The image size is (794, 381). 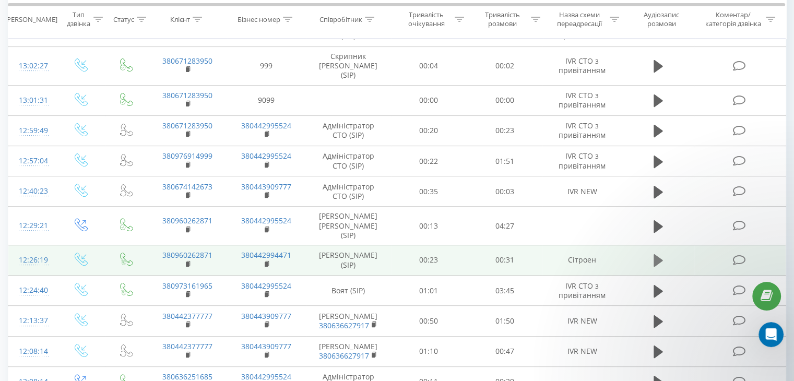 What do you see at coordinates (32, 191) in the screenshot?
I see `div: 12:40:23` at bounding box center [32, 191].